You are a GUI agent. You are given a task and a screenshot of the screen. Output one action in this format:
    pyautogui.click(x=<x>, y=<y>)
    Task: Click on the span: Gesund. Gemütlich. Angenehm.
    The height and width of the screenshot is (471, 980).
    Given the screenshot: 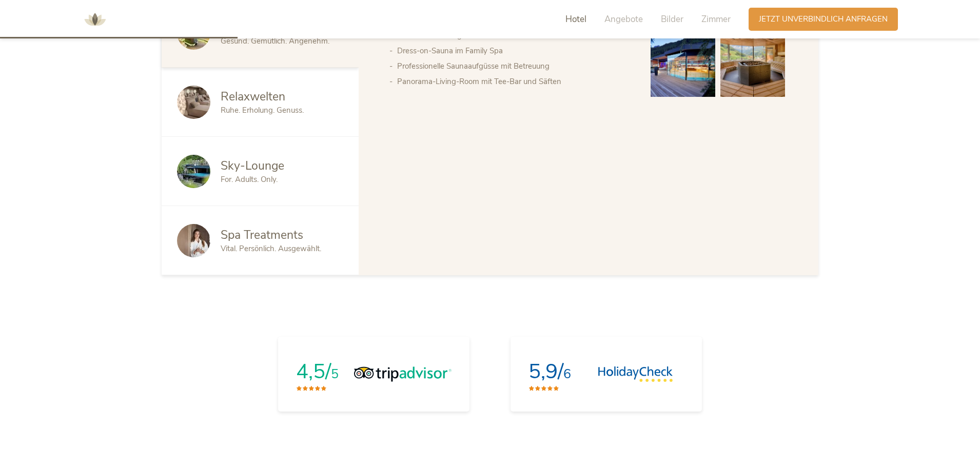 What is the action you would take?
    pyautogui.click(x=275, y=41)
    